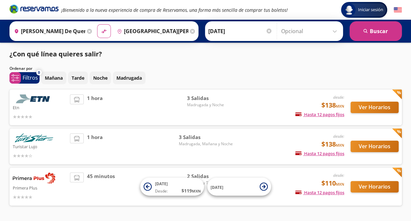 The width and height of the screenshot is (411, 221). What do you see at coordinates (56, 54) in the screenshot?
I see `p: ¿Con qué línea quieres salir?` at bounding box center [56, 54].